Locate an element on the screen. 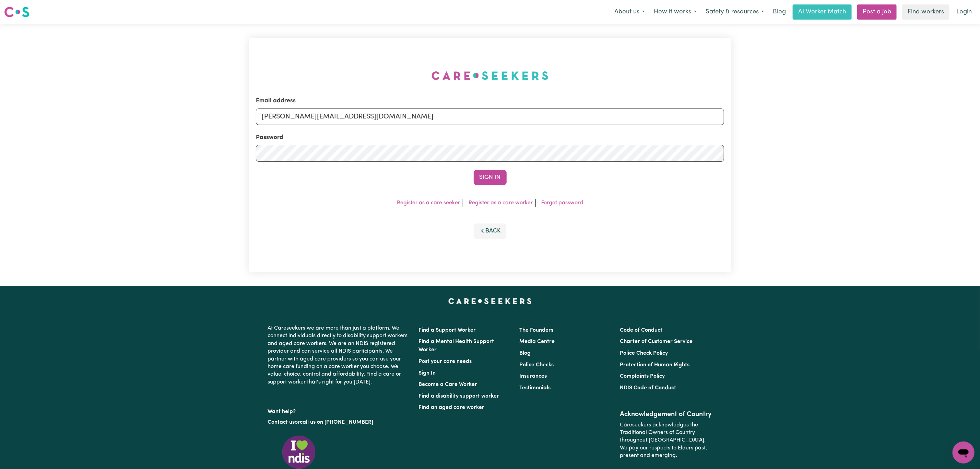 Image resolution: width=980 pixels, height=469 pixels. a: Forgot password is located at coordinates (562, 203).